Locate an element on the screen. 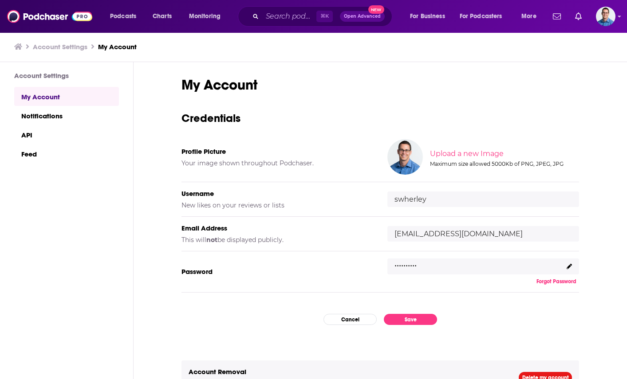 Image resolution: width=627 pixels, height=379 pixels. input: email is located at coordinates (483, 234).